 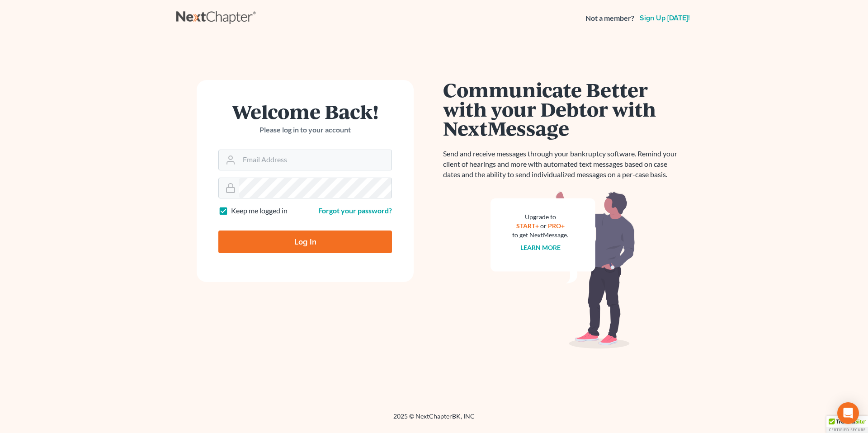 I want to click on h1: Communicate Better with your Debtor with NextMessage, so click(x=563, y=109).